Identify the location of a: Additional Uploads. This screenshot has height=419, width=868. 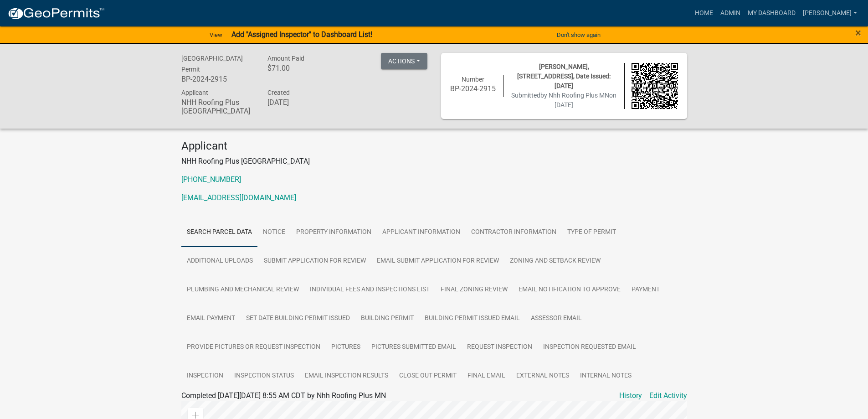
(219, 261).